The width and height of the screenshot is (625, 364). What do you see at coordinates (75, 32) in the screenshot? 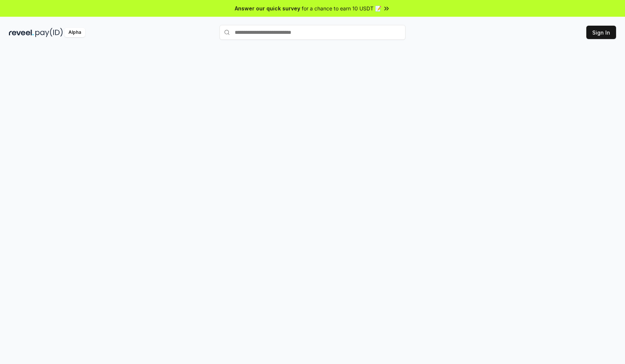
I see `div: Alpha` at bounding box center [75, 32].